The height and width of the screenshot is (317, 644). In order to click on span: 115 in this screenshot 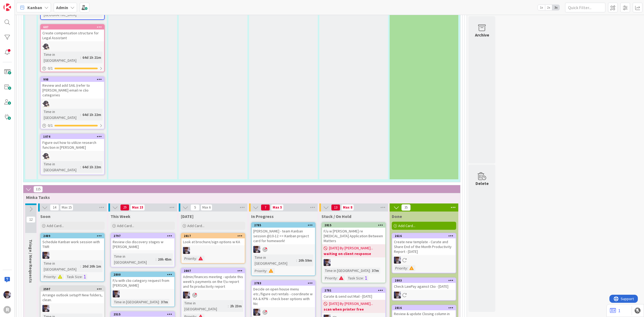, I will do `click(38, 189)`.